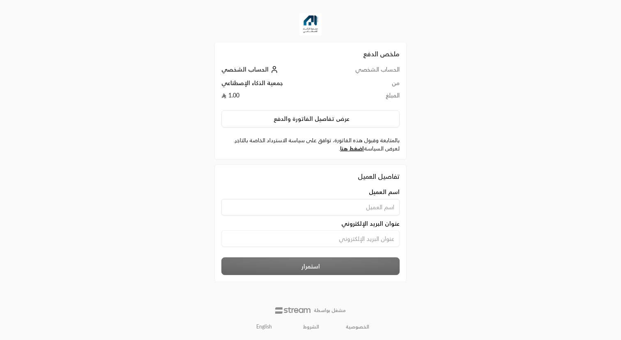 The height and width of the screenshot is (340, 621). I want to click on td: من, so click(362, 85).